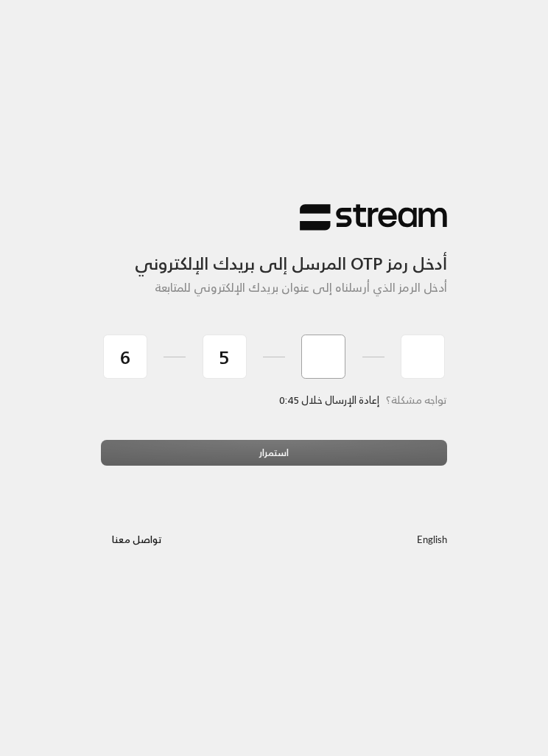  What do you see at coordinates (137, 539) in the screenshot?
I see `a: تواصل معنا` at bounding box center [137, 539].